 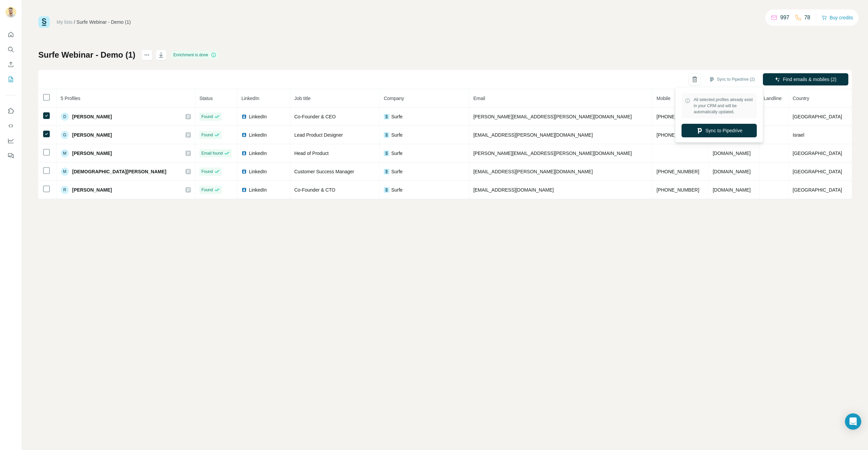 I want to click on span: Email found, so click(x=212, y=153).